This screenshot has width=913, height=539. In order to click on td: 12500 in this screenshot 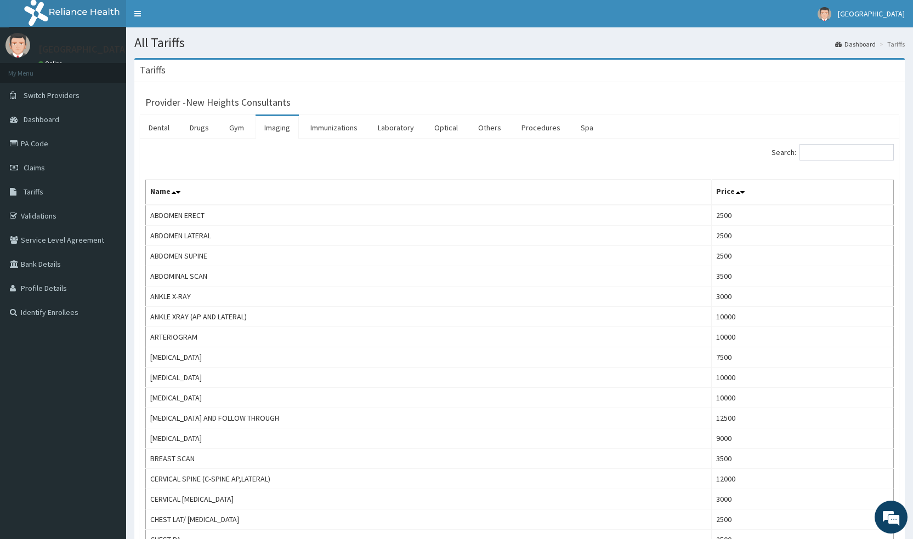, I will do `click(803, 418)`.